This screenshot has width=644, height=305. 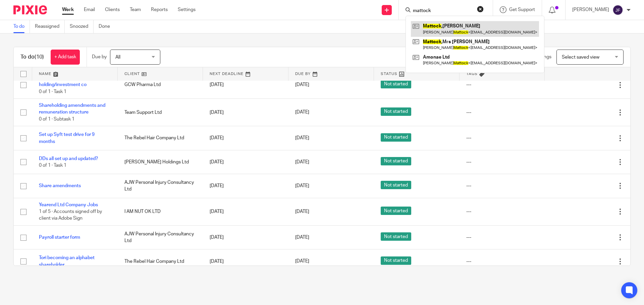 What do you see at coordinates (480, 9) in the screenshot?
I see `button: Clear` at bounding box center [480, 9].